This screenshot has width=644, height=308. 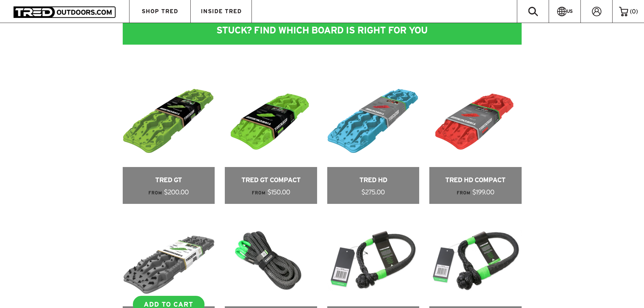 I want to click on img: cart-icon, so click(x=623, y=12).